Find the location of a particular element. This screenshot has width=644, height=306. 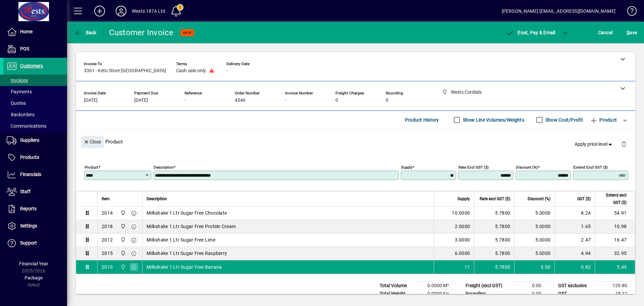

span: Milkshake 1 Ltr Sugar Free Chocolate is located at coordinates (187, 213).